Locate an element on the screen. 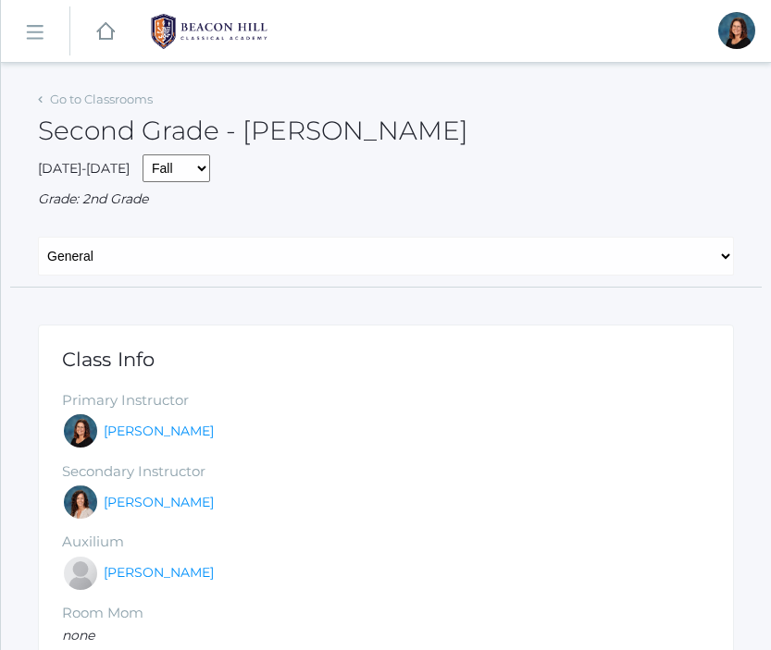  div: Sarah Armstrong is located at coordinates (80, 574).